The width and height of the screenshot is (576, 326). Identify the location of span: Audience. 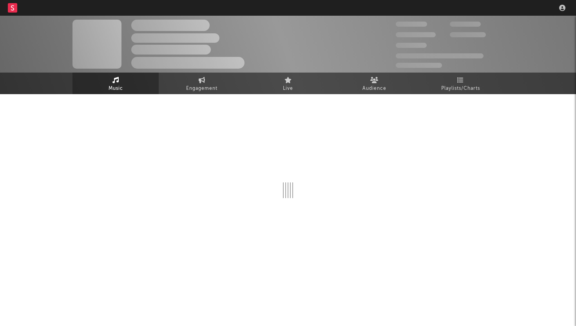
(374, 89).